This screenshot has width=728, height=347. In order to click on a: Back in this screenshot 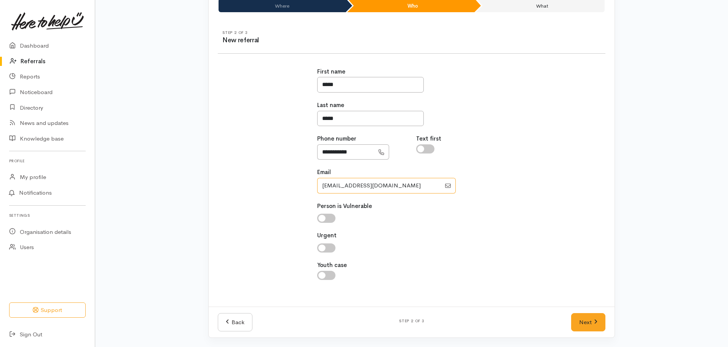, I will do `click(235, 322)`.